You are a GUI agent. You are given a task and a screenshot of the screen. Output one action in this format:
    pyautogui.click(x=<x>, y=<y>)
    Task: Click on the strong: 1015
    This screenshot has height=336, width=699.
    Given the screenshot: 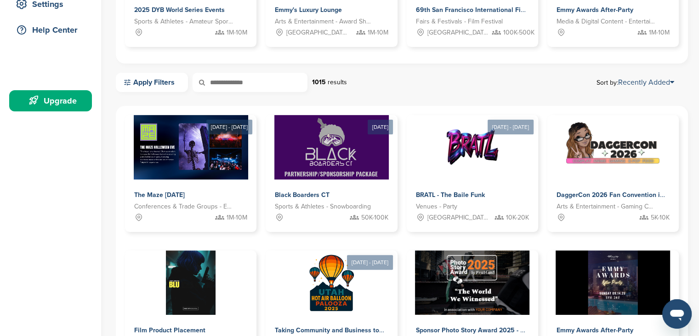 What is the action you would take?
    pyautogui.click(x=319, y=82)
    